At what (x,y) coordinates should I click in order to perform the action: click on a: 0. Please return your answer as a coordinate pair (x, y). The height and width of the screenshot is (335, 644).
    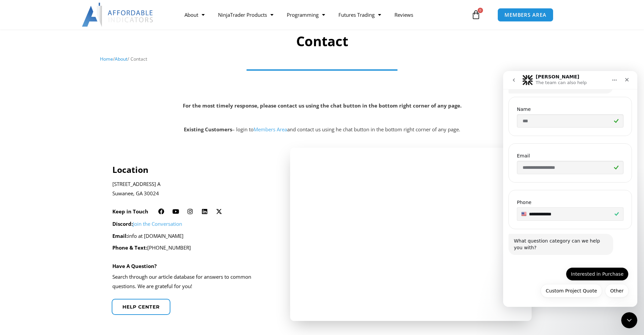
    Looking at the image, I should click on (476, 15).